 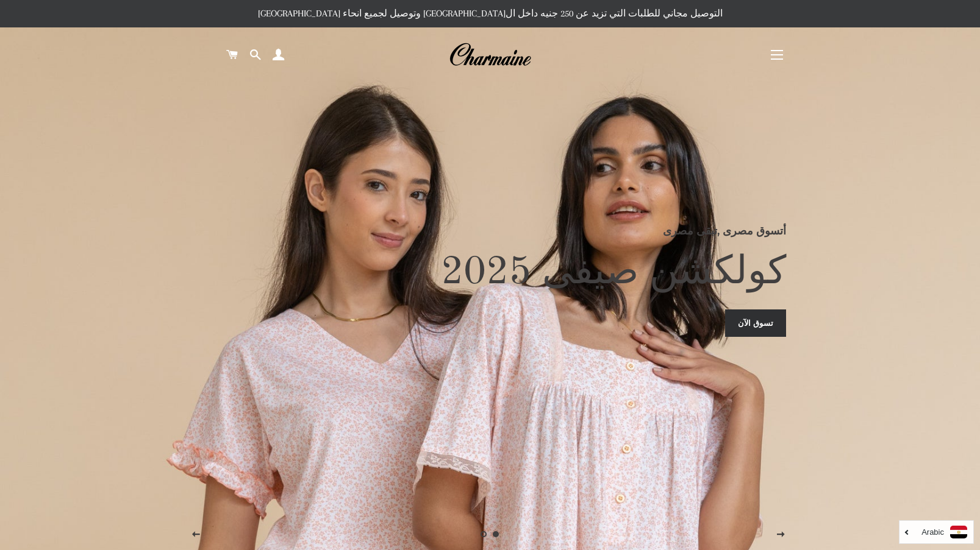 I want to click on p: أتسوق مصرى ,تبقى مصرى, so click(x=490, y=231).